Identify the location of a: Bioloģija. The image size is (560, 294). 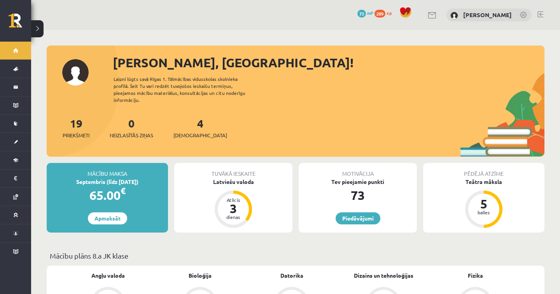
(200, 275).